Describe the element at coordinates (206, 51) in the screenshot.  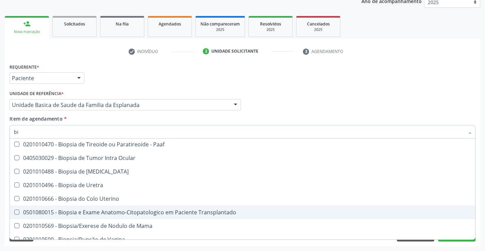
I see `div: 2` at that location.